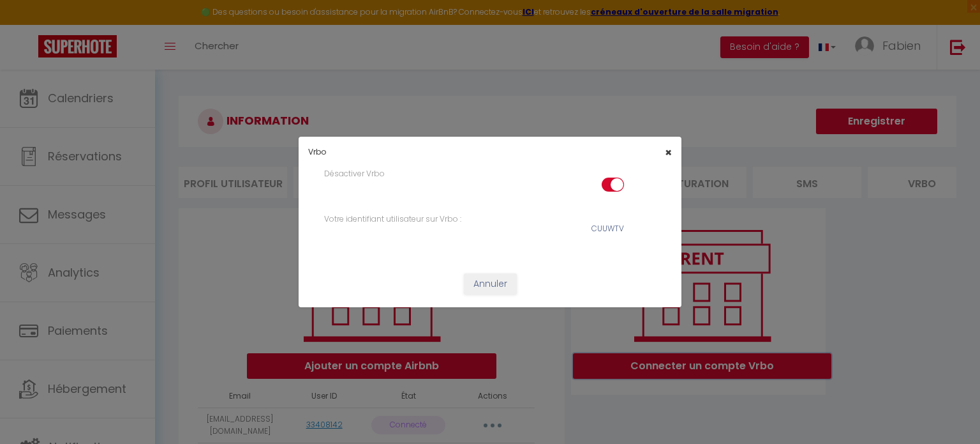 Image resolution: width=980 pixels, height=444 pixels. I want to click on button: Ouvrir le widget de chat LiveChat, so click(29, 24).